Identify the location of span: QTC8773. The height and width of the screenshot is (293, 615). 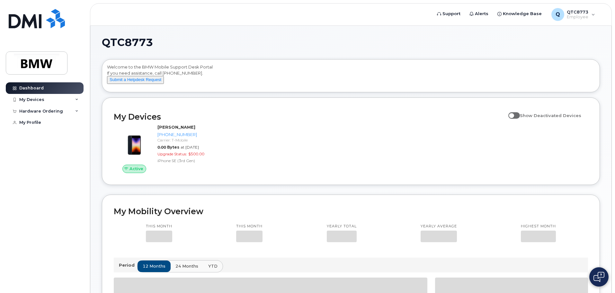
(127, 42).